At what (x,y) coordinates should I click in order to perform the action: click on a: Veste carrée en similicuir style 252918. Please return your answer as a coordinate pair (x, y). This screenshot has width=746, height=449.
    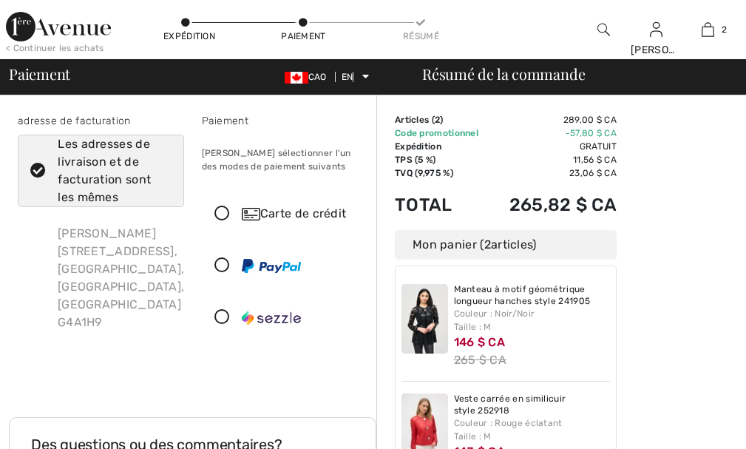
    Looking at the image, I should click on (533, 405).